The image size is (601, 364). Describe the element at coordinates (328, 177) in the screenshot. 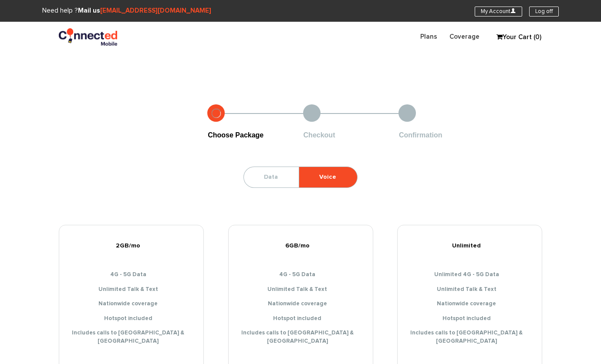

I see `a: Voice` at that location.